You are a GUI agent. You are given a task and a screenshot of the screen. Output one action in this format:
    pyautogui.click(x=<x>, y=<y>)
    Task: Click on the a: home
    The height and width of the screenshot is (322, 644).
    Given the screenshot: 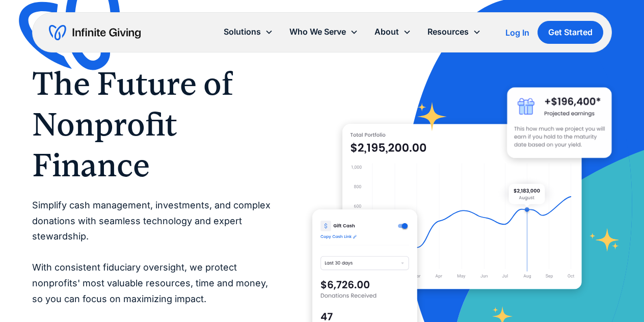 What is the action you would take?
    pyautogui.click(x=95, y=33)
    